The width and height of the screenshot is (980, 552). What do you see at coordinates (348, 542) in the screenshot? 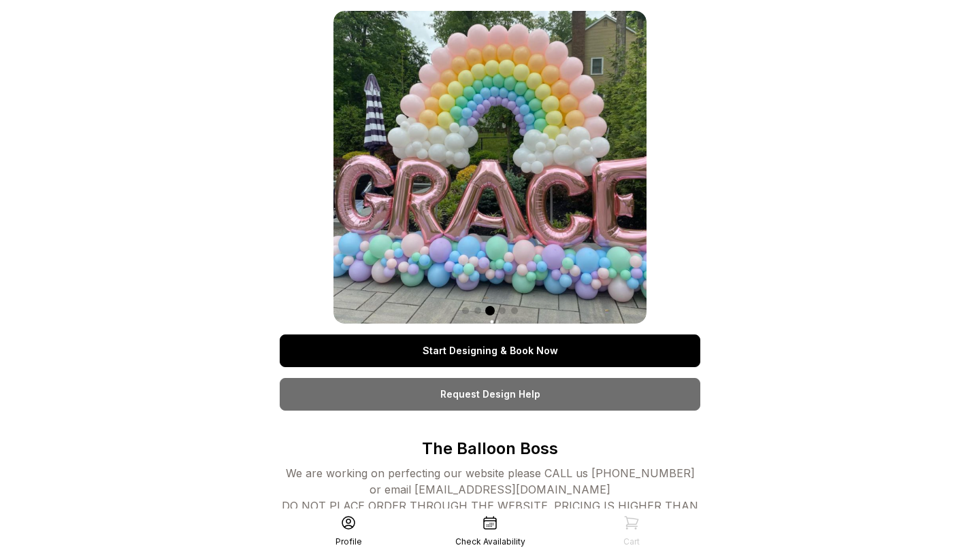
I see `div: Profile` at bounding box center [348, 542].